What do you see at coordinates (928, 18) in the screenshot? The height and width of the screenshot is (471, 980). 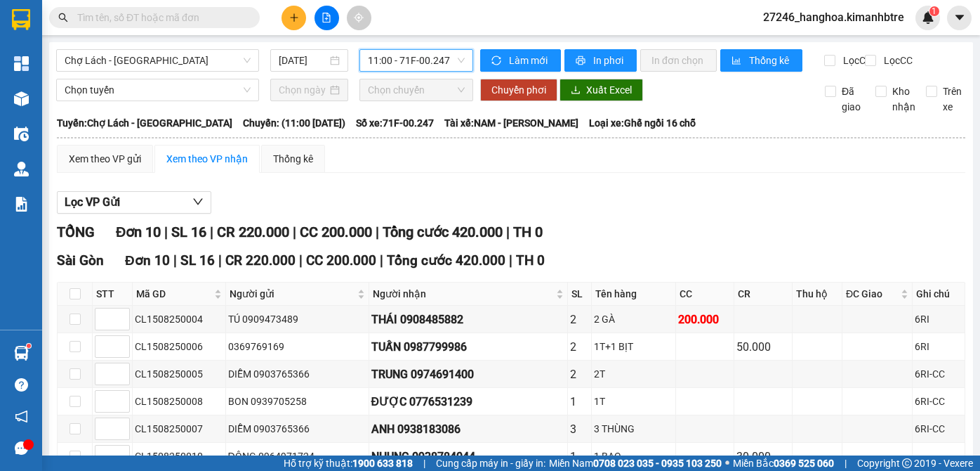 I see `img: icon-new-feature` at bounding box center [928, 18].